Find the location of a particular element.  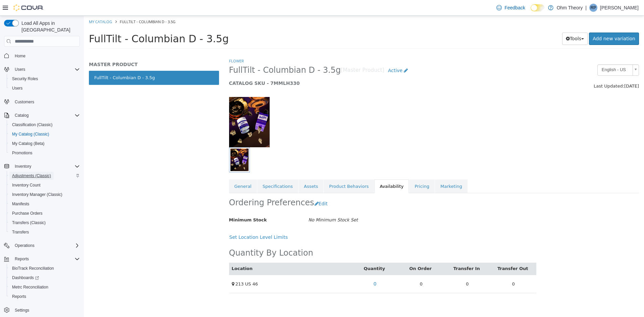

a: BioTrack Reconciliation is located at coordinates (33, 268).